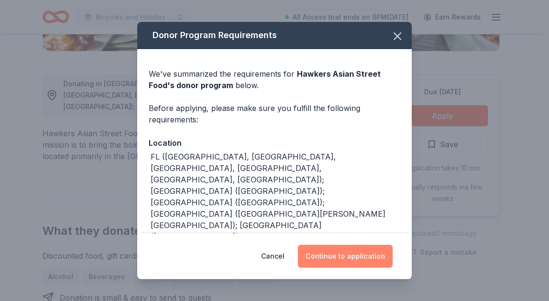 The image size is (549, 301). Describe the element at coordinates (275, 35) in the screenshot. I see `div: Donor Program Requirements` at that location.